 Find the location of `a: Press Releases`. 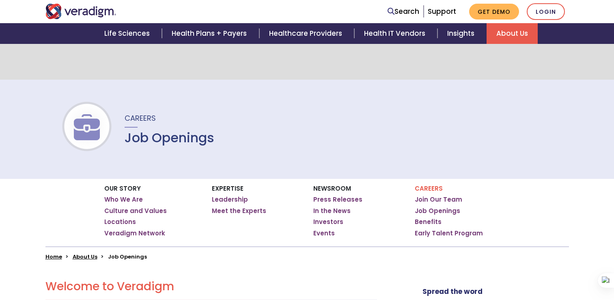

a: Press Releases is located at coordinates (338, 199).